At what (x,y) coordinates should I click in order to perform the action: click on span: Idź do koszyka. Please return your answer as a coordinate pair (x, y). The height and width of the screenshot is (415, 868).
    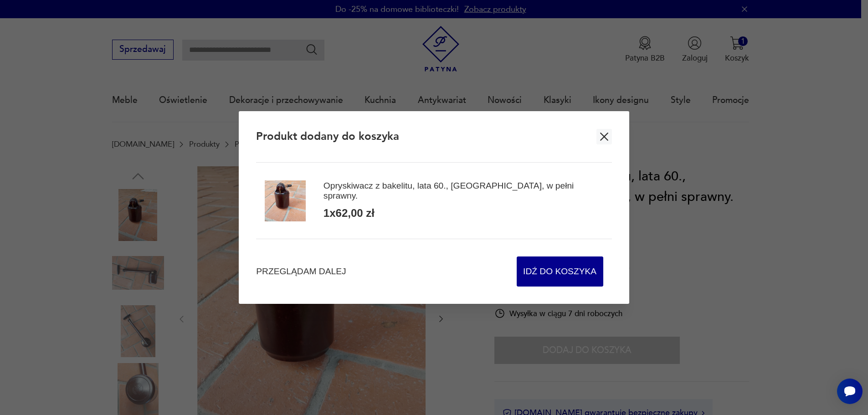
    Looking at the image, I should click on (559, 272).